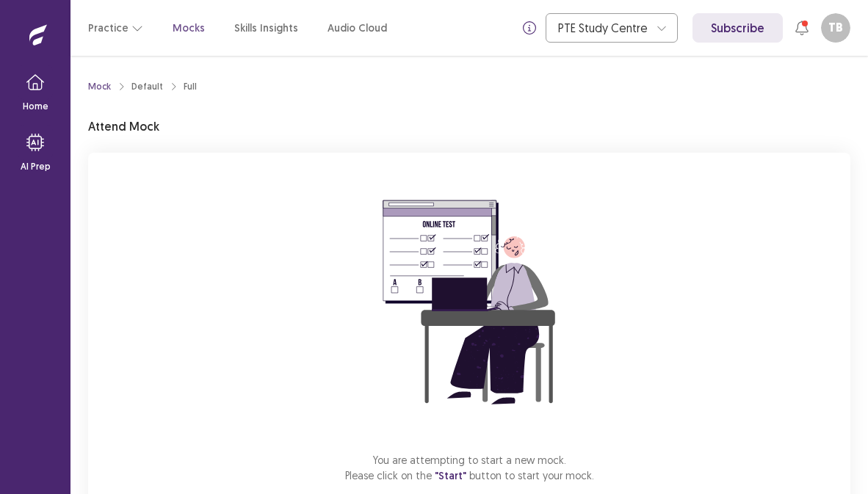 This screenshot has height=494, width=868. I want to click on a: Mock, so click(99, 87).